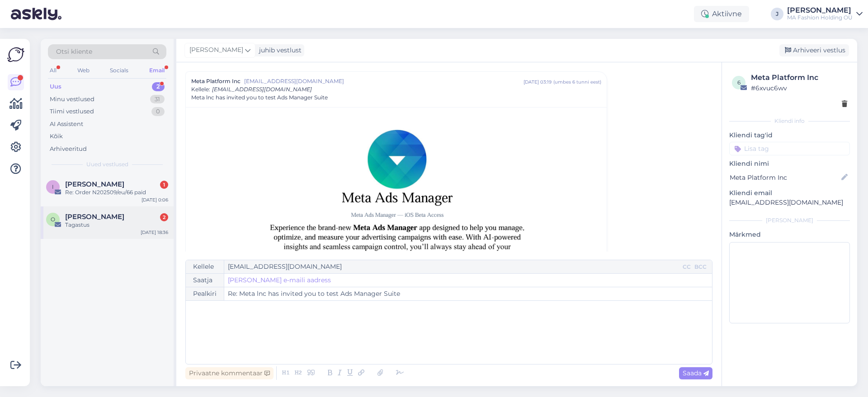 The width and height of the screenshot is (868, 397). What do you see at coordinates (229, 374) in the screenshot?
I see `div: Privaatne kommentaar` at bounding box center [229, 374].